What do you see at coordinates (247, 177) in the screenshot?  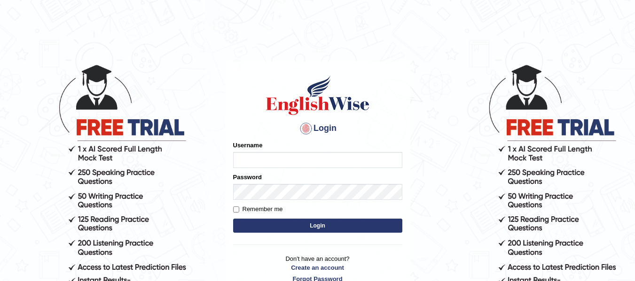 I see `label: Password` at bounding box center [247, 177].